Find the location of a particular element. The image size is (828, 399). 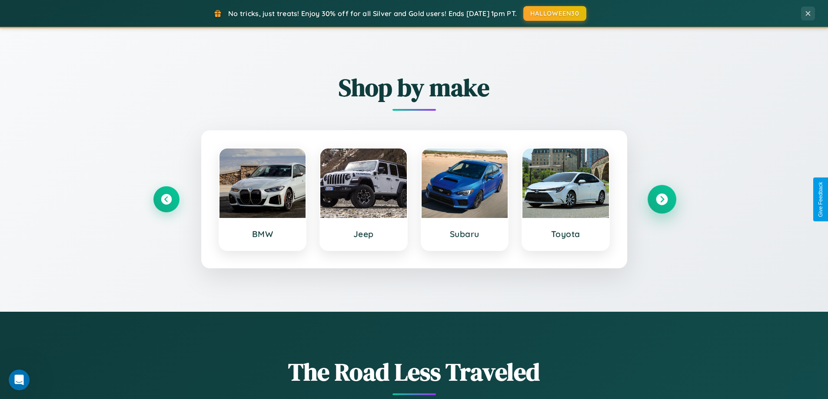

button: HALLOWEEN30 is located at coordinates (554, 13).